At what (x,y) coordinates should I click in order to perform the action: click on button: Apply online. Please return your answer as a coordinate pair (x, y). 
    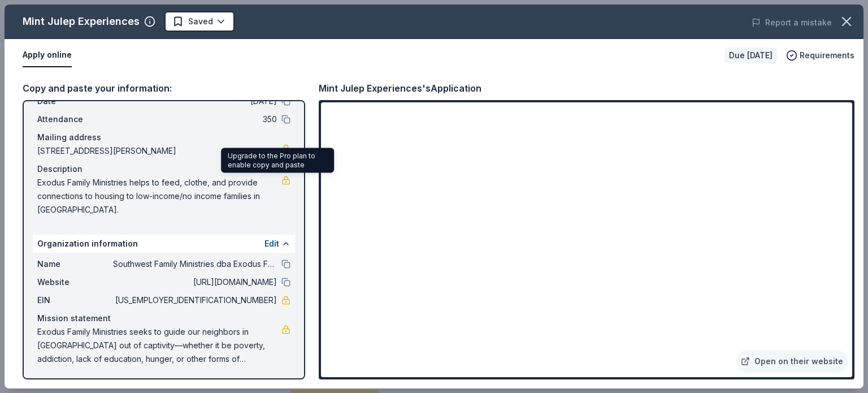
    Looking at the image, I should click on (47, 55).